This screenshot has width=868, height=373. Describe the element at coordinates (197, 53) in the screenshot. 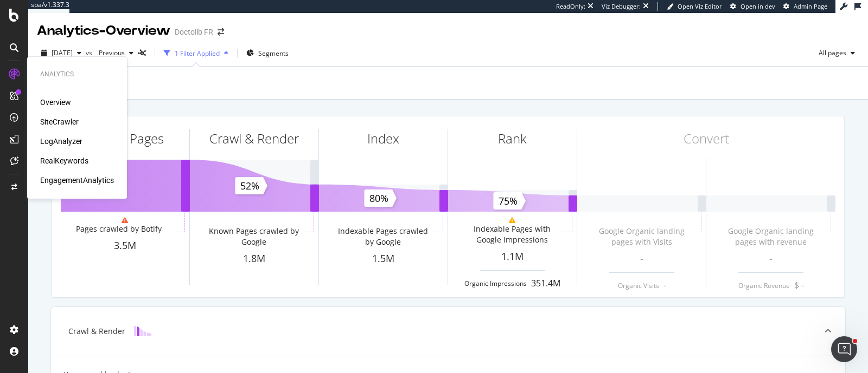

I see `div: 1 Filter Applied` at that location.